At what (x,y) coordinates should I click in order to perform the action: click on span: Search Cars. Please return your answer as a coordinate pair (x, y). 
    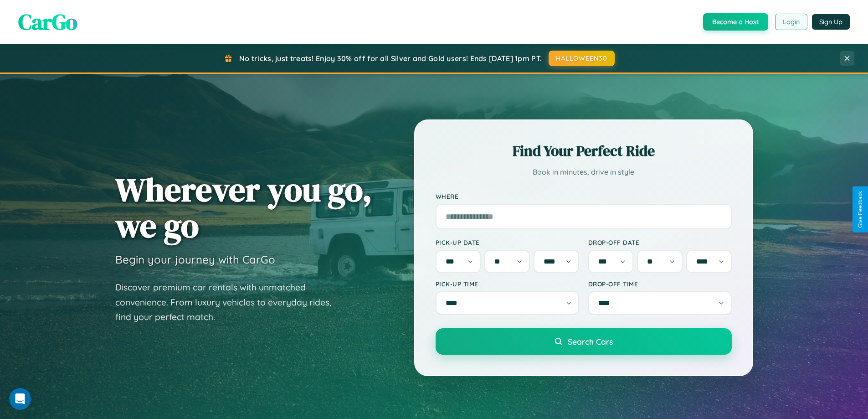
    Looking at the image, I should click on (590, 341).